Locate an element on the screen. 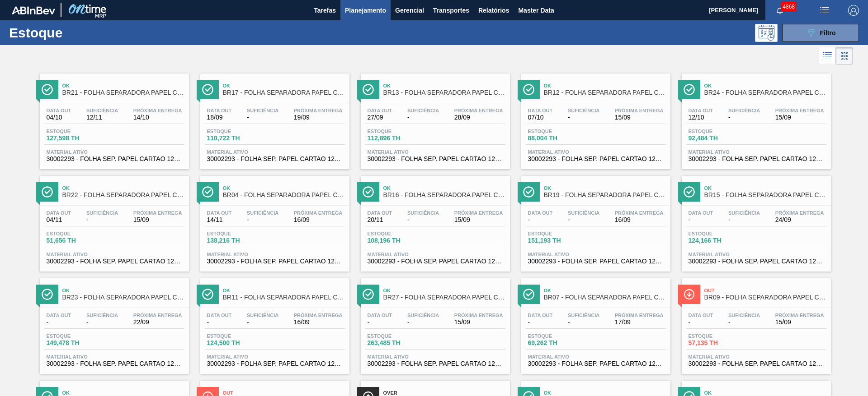 Image resolution: width=868 pixels, height=396 pixels. img: userActions is located at coordinates (825, 11).